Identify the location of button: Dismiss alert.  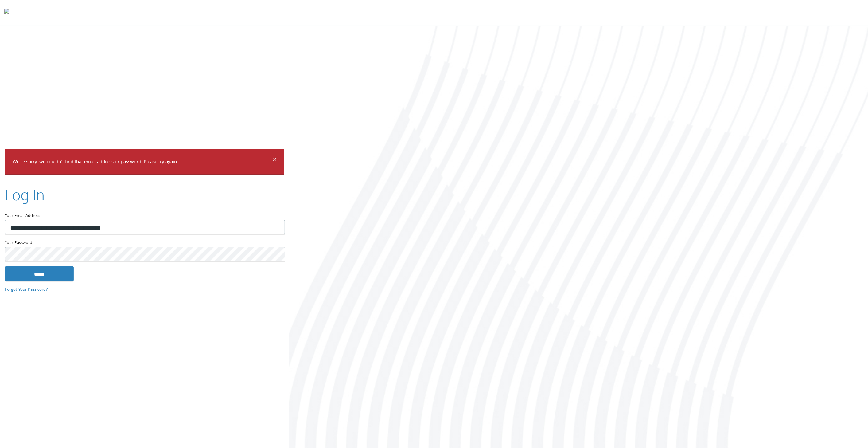
(274, 160).